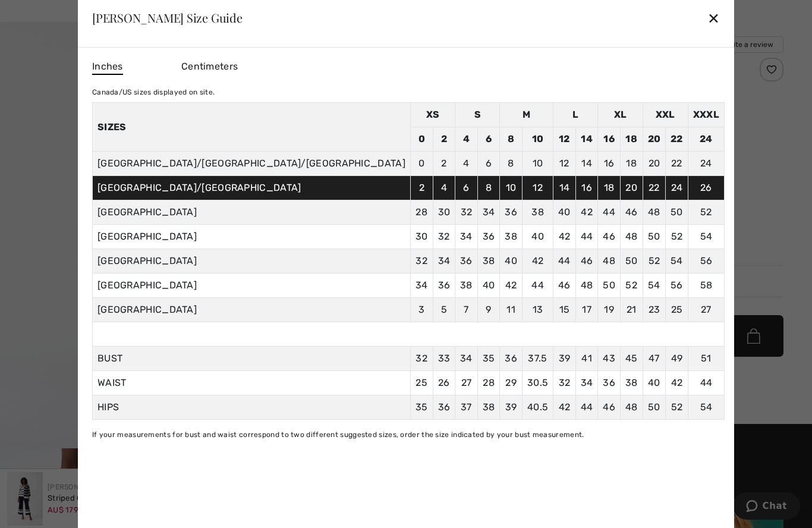 This screenshot has height=528, width=812. What do you see at coordinates (537, 358) in the screenshot?
I see `span: 37.5` at bounding box center [537, 358].